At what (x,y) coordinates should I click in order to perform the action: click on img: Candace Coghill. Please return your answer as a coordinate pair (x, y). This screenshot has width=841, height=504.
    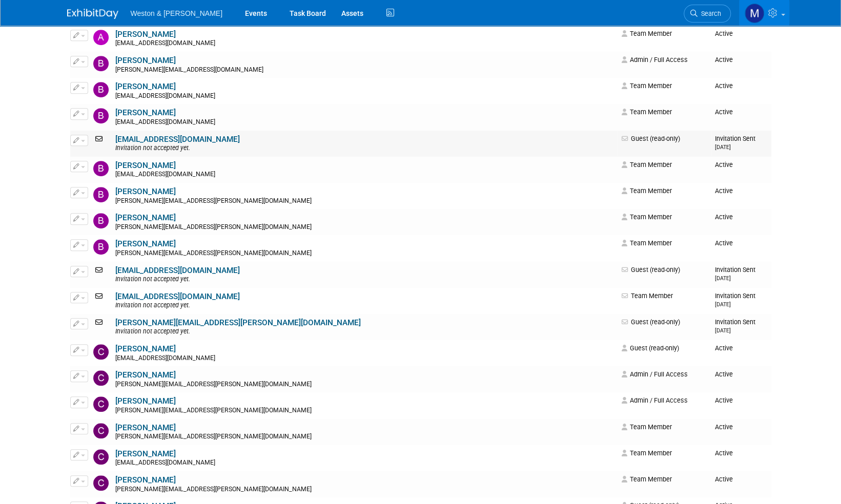
    Looking at the image, I should click on (101, 378).